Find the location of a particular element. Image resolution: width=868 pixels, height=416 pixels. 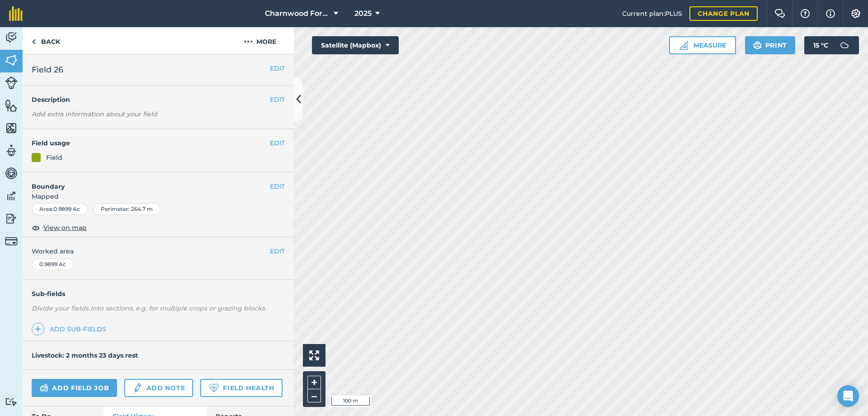

span: Mapped is located at coordinates (158, 196).